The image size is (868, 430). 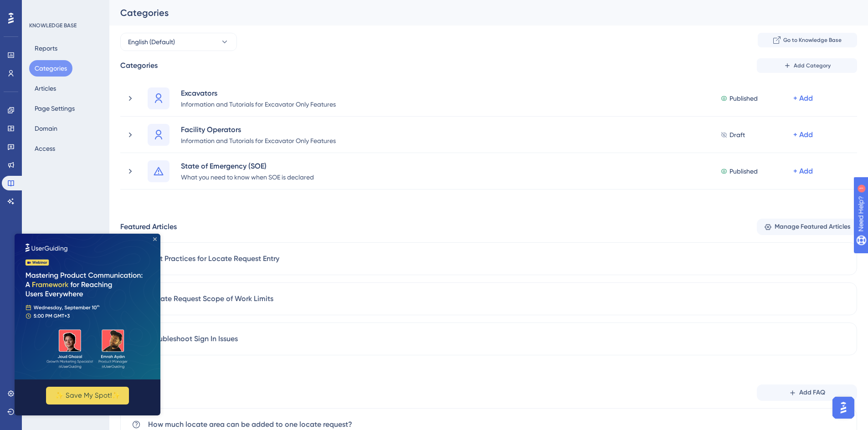 I want to click on button: Access, so click(x=45, y=149).